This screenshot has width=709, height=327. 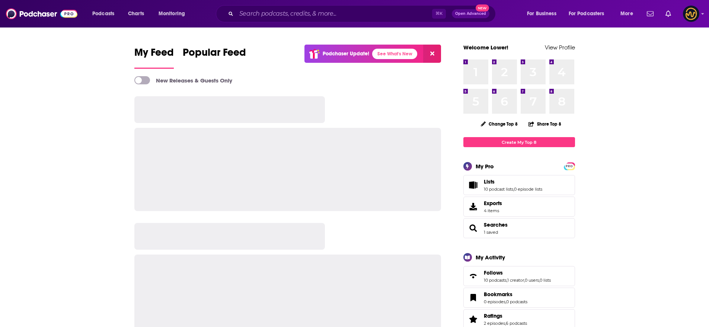 What do you see at coordinates (154, 57) in the screenshot?
I see `a: My Feed` at bounding box center [154, 57].